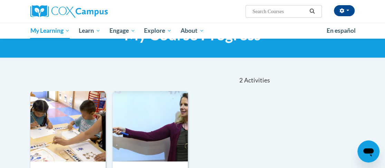 The width and height of the screenshot is (385, 168). Describe the element at coordinates (50, 31) in the screenshot. I see `a: My Learning` at that location.